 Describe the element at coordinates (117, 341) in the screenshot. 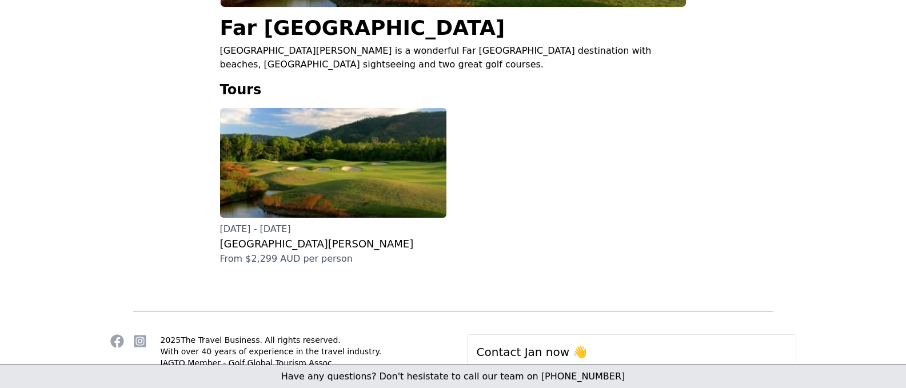

I see `a: The Travel Business Golf Tours's Facebook profile (opens in new window)` at that location.